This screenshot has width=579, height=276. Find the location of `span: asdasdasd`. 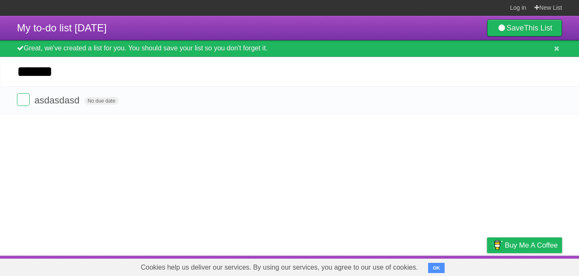

span: asdasdasd is located at coordinates (58, 100).